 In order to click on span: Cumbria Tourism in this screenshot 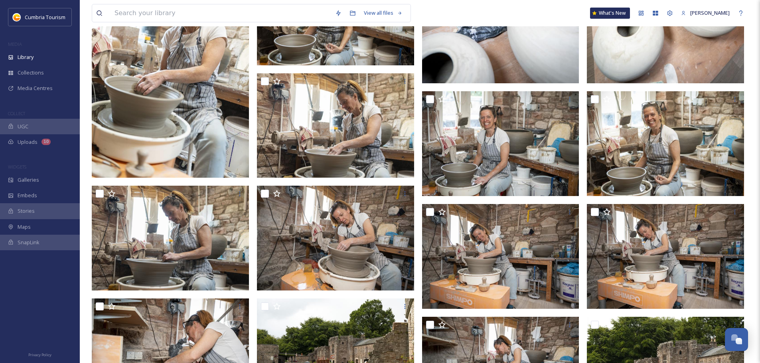, I will do `click(45, 17)`.